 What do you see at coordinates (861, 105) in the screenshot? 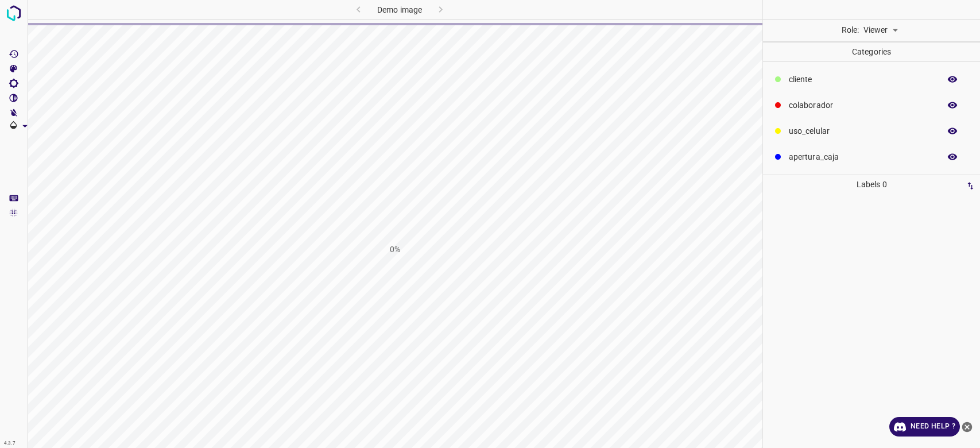
I see `p: colaborador` at bounding box center [861, 105].